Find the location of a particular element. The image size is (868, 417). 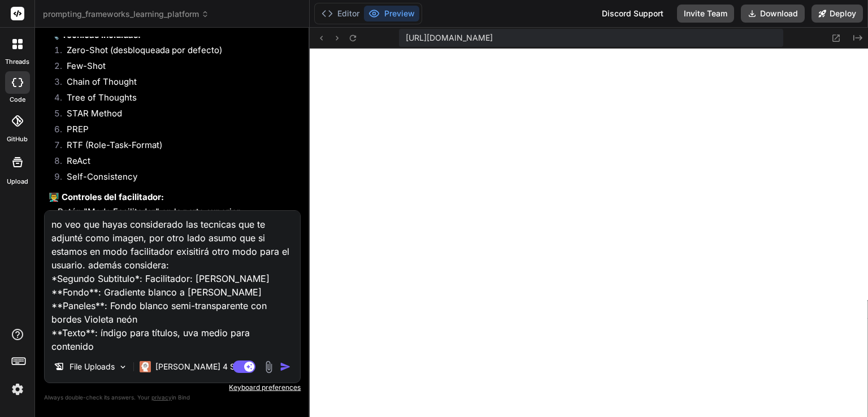

li: Zero-Shot (desbloqueada por defecto) is located at coordinates (178, 52).